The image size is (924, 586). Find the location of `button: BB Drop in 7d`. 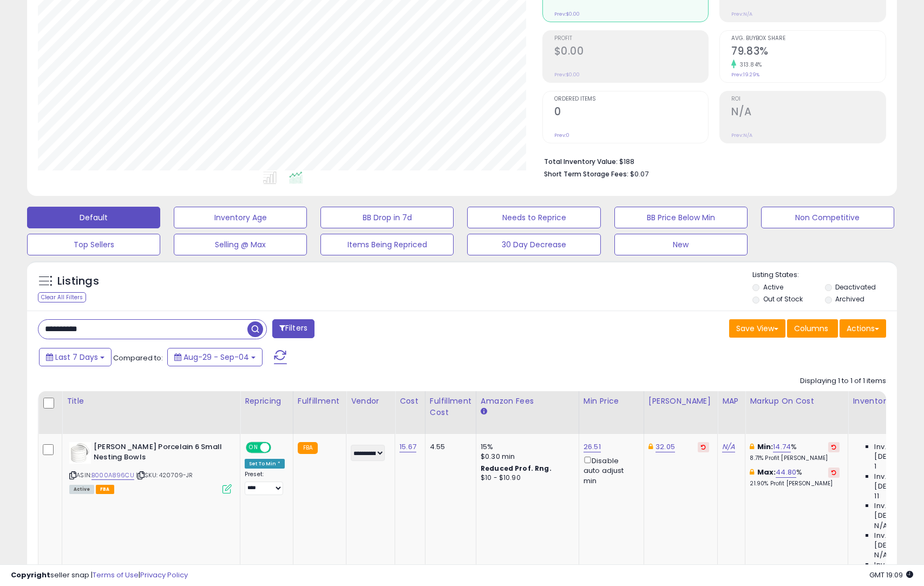

button: BB Drop in 7d is located at coordinates (387, 218).